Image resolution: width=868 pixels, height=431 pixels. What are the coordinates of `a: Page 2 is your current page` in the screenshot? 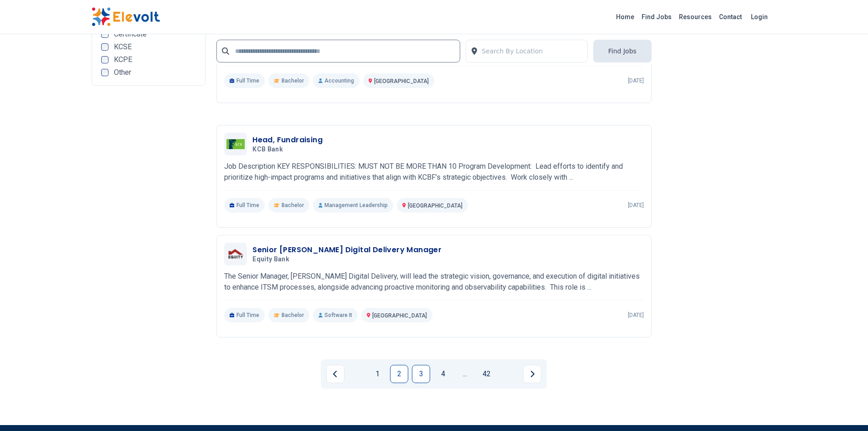 It's located at (399, 374).